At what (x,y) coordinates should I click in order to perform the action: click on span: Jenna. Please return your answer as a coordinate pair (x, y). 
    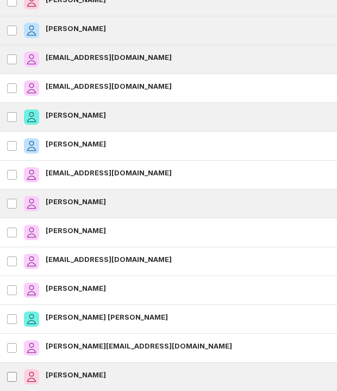
    Looking at the image, I should click on (32, 377).